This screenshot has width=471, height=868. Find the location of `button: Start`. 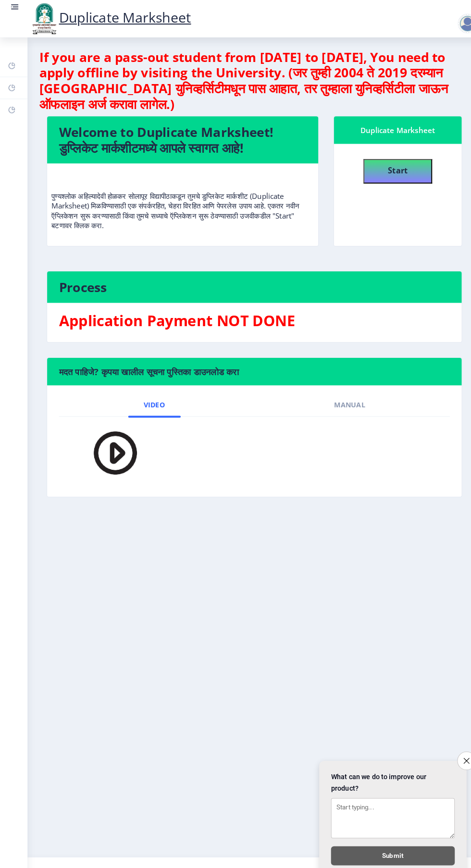

button: Start is located at coordinates (389, 167).